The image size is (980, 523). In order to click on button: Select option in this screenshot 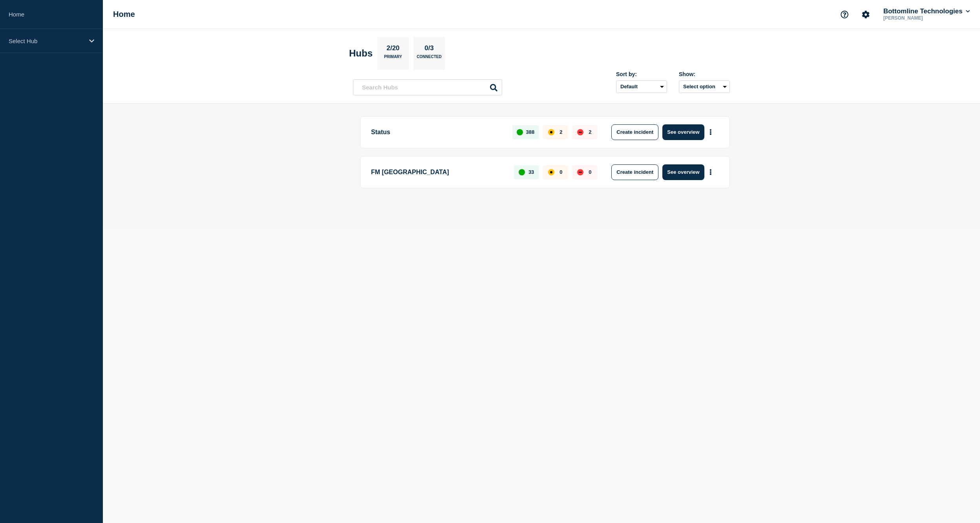, I will do `click(704, 87)`.